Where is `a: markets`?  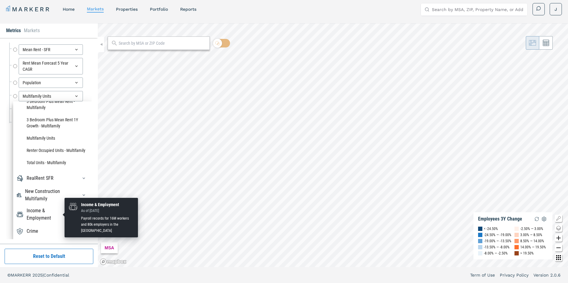
a: markets is located at coordinates (95, 9).